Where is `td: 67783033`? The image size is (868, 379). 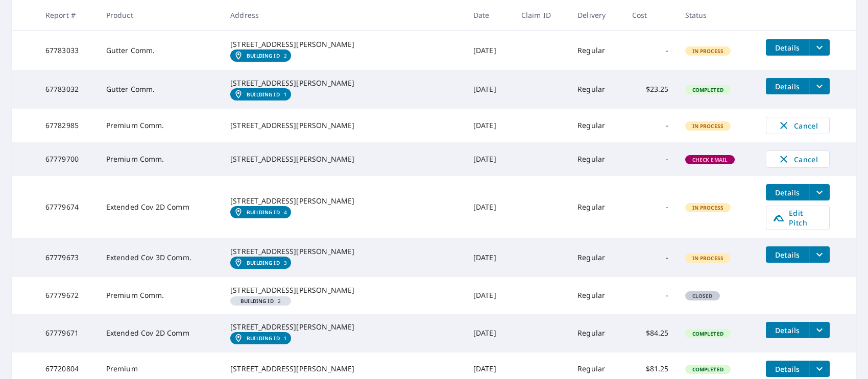 td: 67783033 is located at coordinates (67, 51).